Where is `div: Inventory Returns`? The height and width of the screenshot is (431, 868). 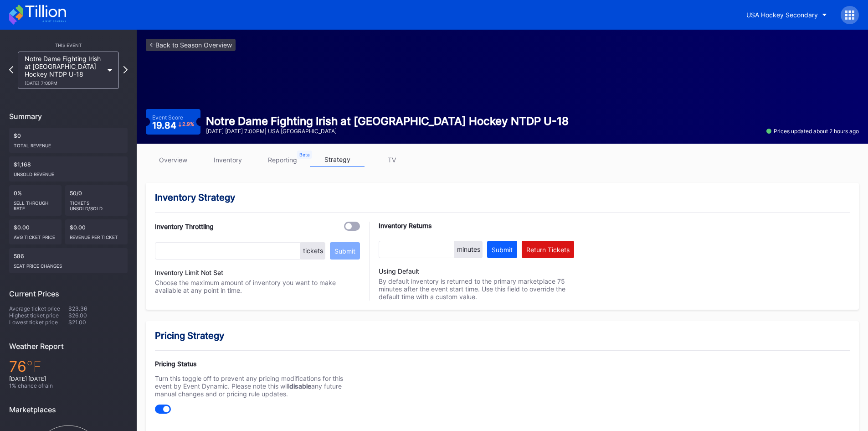 div: Inventory Returns is located at coordinates (476, 225).